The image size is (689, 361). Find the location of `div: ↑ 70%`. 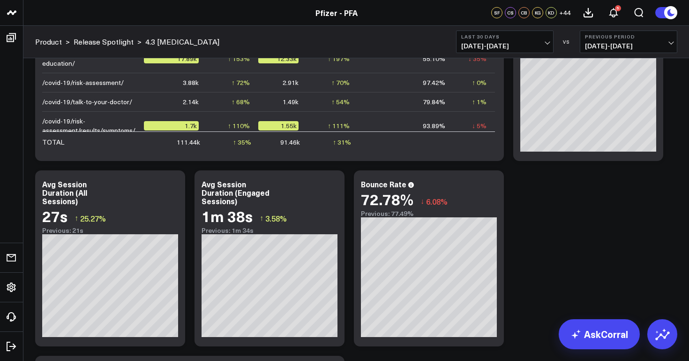

div: ↑ 70% is located at coordinates (340, 83).